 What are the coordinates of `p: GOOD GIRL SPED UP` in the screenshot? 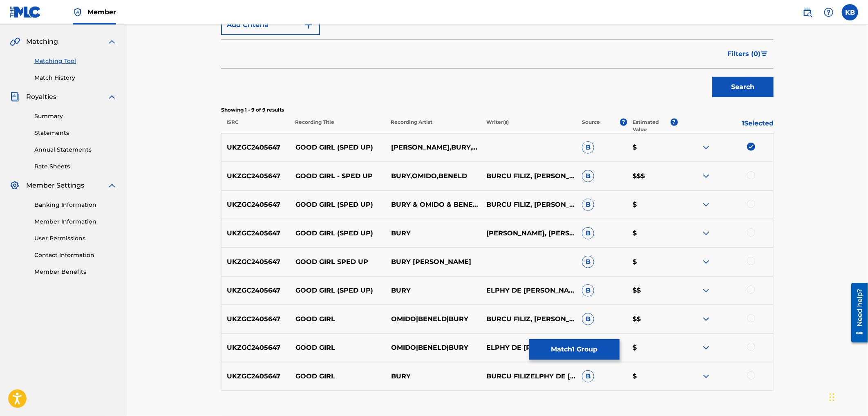 It's located at (338, 262).